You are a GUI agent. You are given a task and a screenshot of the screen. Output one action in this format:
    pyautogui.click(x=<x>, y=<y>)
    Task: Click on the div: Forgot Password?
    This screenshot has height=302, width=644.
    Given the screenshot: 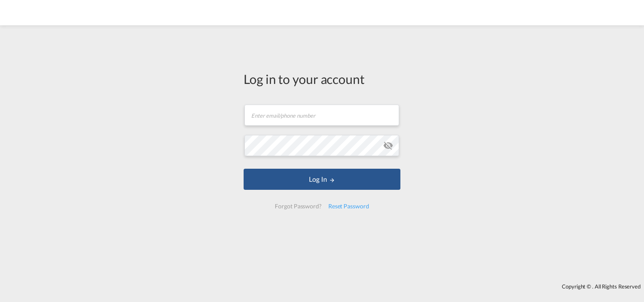 What is the action you would take?
    pyautogui.click(x=298, y=206)
    